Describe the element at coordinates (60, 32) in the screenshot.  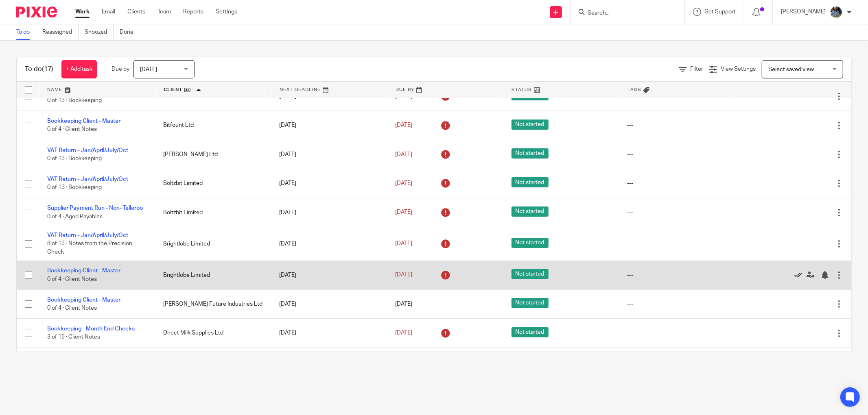
I see `a: Reassigned` at that location.